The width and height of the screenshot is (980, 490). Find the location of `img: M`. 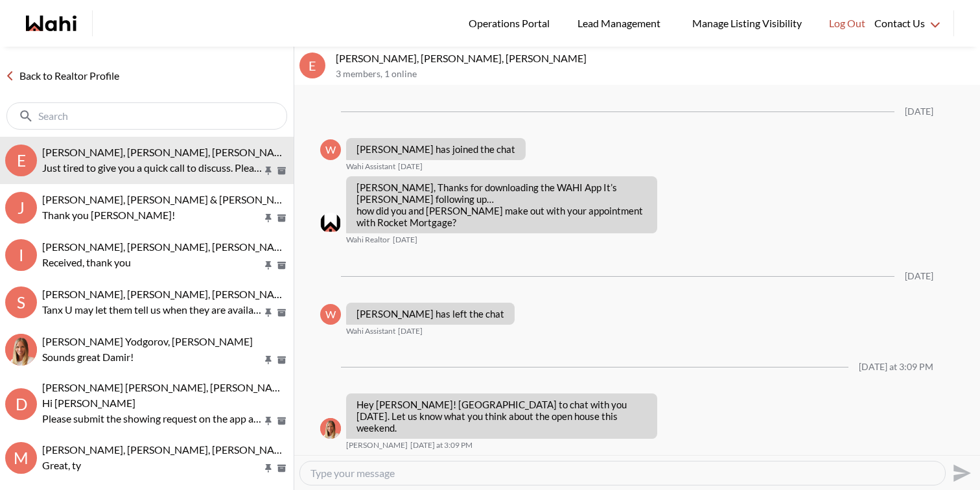

img: M is located at coordinates (331, 428).